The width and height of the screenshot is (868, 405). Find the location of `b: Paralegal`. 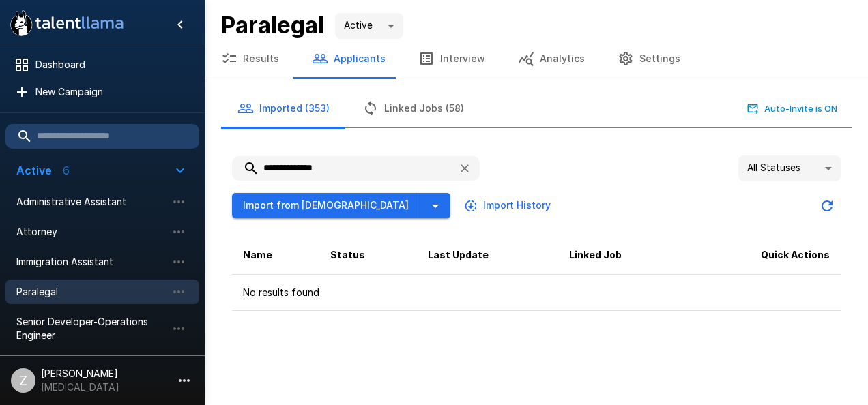

b: Paralegal is located at coordinates (272, 25).